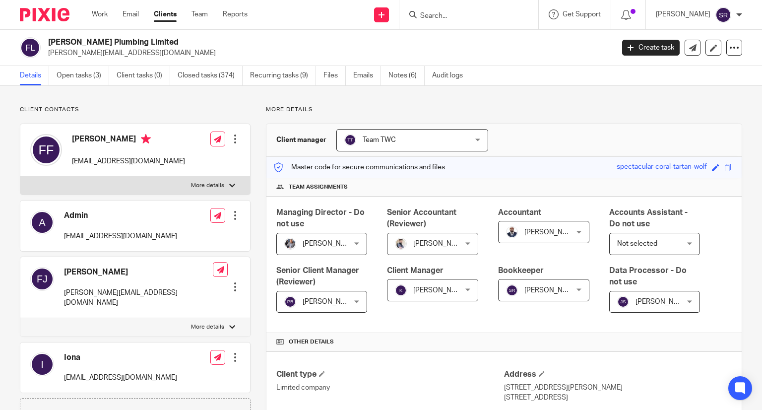  I want to click on span: Data Processor - Do not use, so click(648, 276).